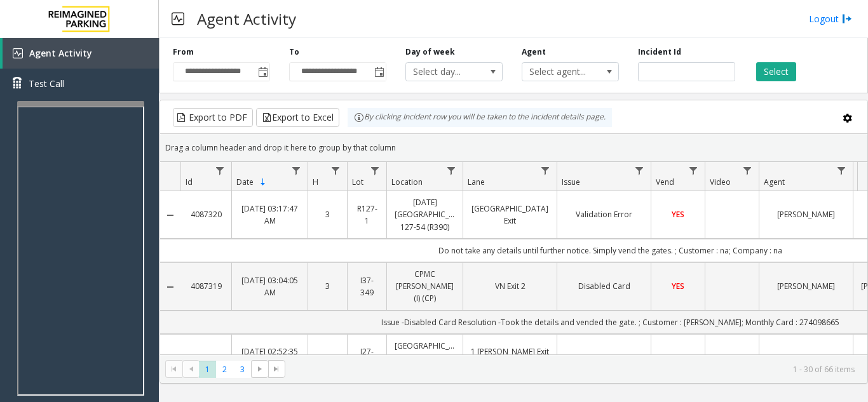  Describe the element at coordinates (678, 358) in the screenshot. I see `span: NO` at that location.